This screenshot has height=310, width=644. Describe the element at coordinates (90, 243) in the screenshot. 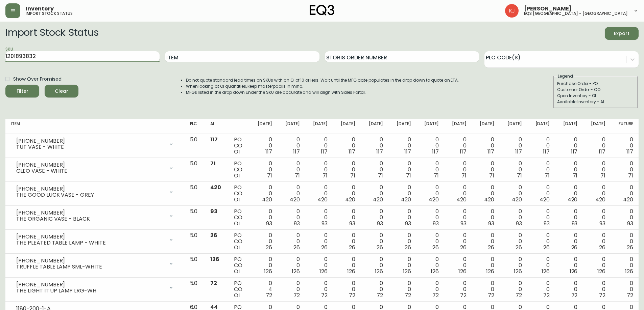

I see `div: THE PLEATED TABLE LAMP - WHITE` at that location.